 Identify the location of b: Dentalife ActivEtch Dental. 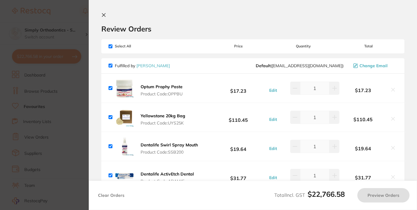
(167, 174).